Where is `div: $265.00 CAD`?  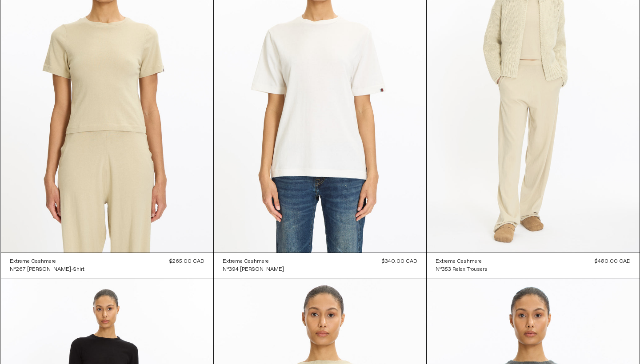
div: $265.00 CAD is located at coordinates (187, 261).